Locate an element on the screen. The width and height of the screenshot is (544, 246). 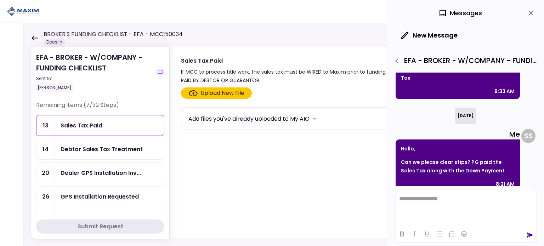
p: Wire was sent to Maxim for DP and Sales Tax is located at coordinates (458, 74).